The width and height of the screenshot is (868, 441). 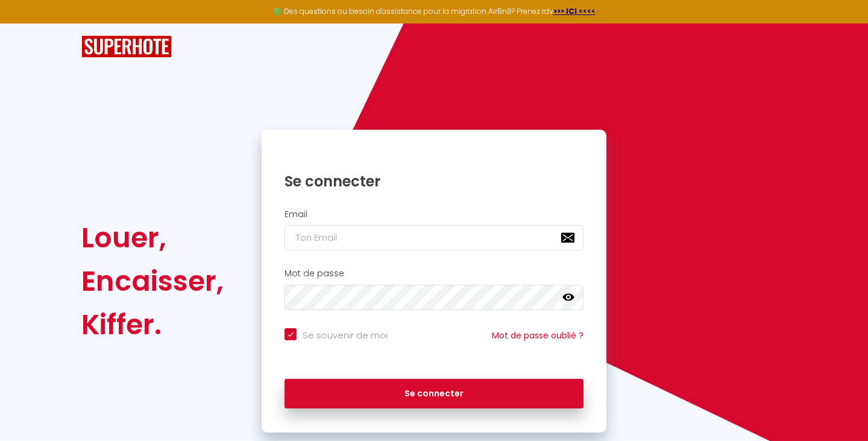 What do you see at coordinates (127, 47) in the screenshot?
I see `img: SuperHote logo` at bounding box center [127, 47].